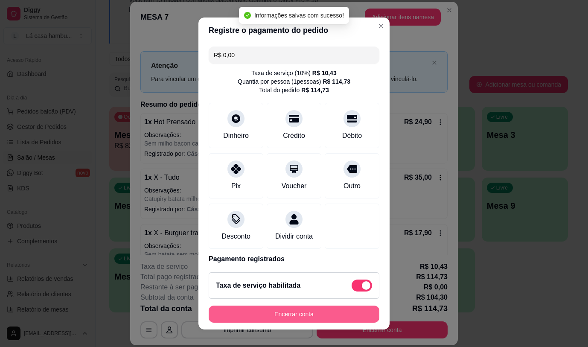  What do you see at coordinates (247, 15) in the screenshot?
I see `span: check-circle` at bounding box center [247, 15].